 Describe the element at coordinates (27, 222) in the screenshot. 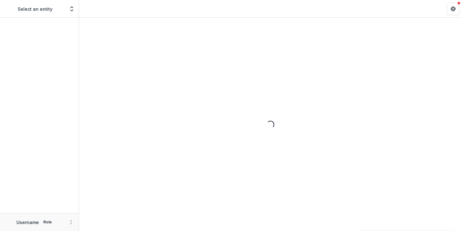

I see `p: Username` at that location.